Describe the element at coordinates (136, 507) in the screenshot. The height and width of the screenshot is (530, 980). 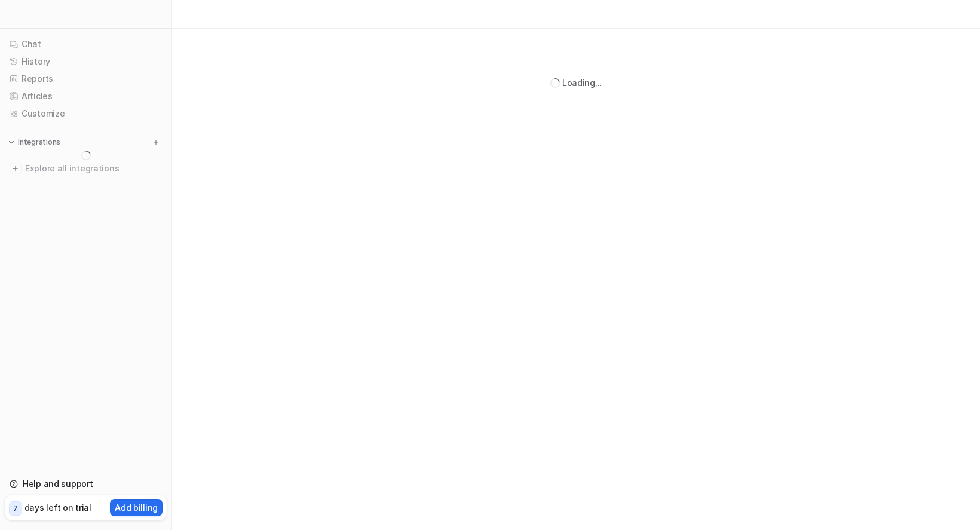
I see `button: Add billing` at that location.